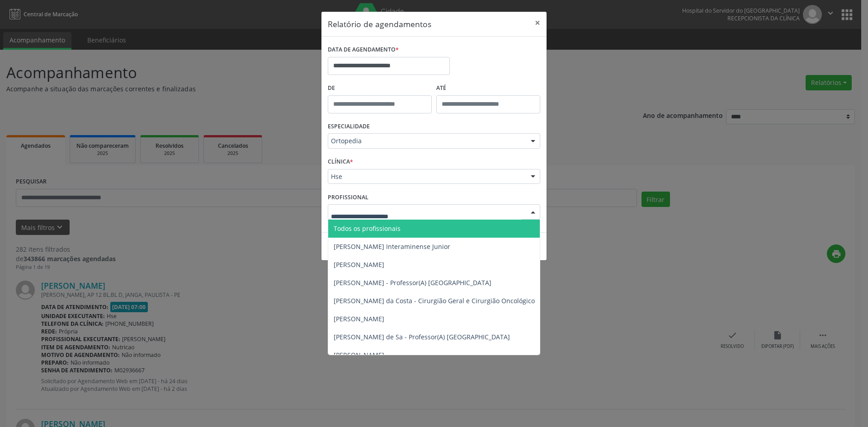 Image resolution: width=868 pixels, height=427 pixels. I want to click on button: Close, so click(537, 23).